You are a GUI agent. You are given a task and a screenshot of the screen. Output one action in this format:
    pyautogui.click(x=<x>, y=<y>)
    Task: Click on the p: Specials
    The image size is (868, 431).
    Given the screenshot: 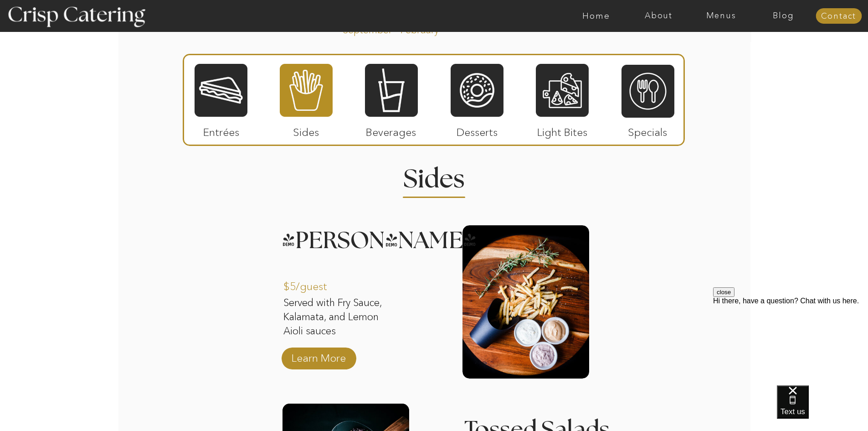 What is the action you would take?
    pyautogui.click(x=647, y=130)
    